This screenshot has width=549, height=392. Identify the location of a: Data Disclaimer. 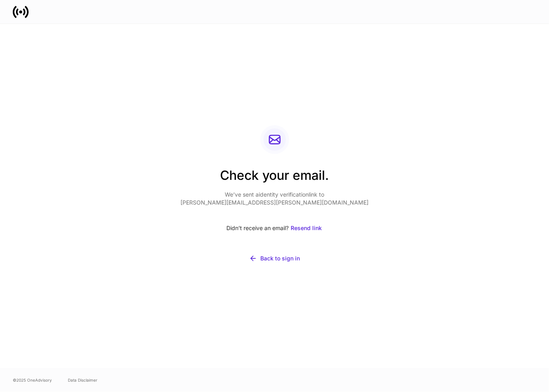
(82, 380).